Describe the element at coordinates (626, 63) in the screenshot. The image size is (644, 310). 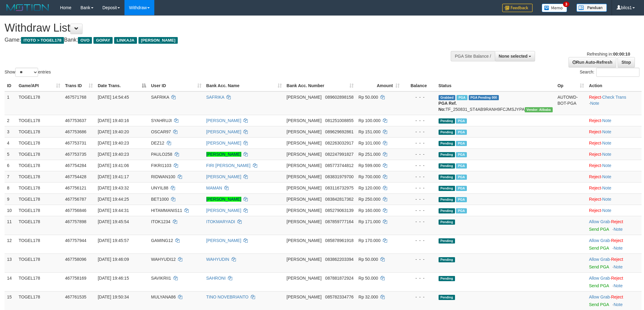
I see `a: Stop` at that location.